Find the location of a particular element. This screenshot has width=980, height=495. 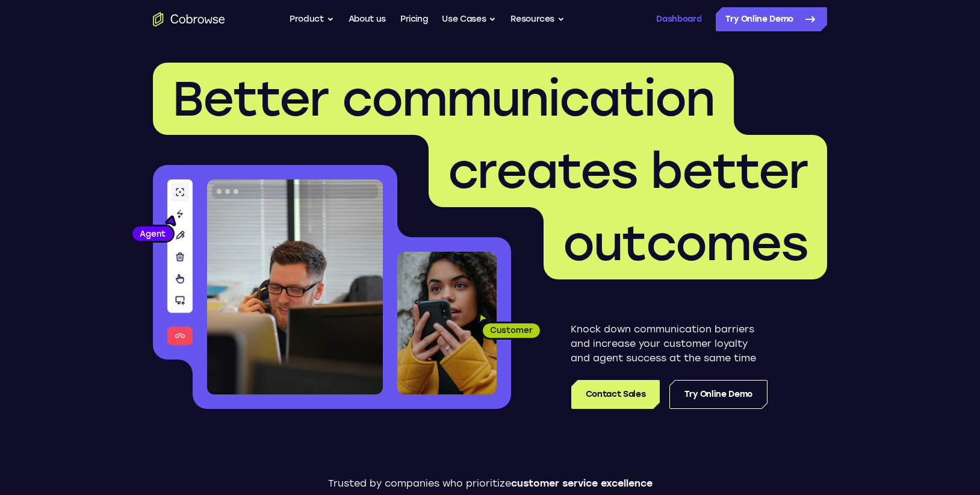

span: customer service excellence is located at coordinates (582, 483).